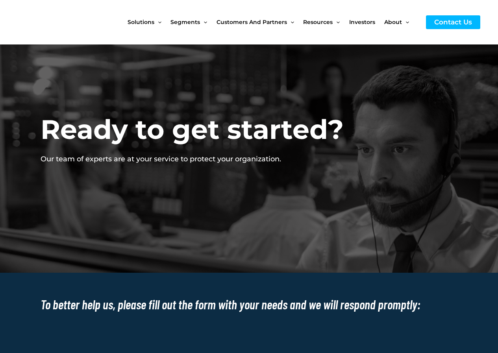 This screenshot has height=353, width=498. Describe the element at coordinates (252, 22) in the screenshot. I see `span: Customers and Partners` at that location.